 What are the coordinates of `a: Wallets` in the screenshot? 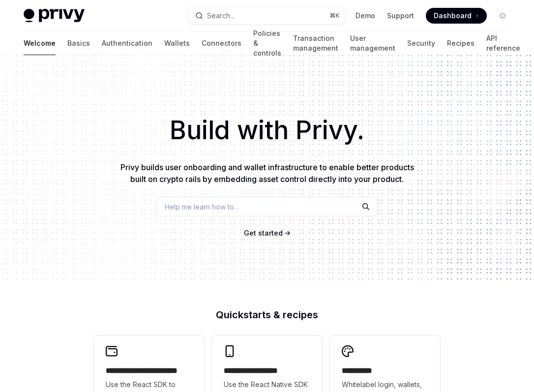 It's located at (177, 43).